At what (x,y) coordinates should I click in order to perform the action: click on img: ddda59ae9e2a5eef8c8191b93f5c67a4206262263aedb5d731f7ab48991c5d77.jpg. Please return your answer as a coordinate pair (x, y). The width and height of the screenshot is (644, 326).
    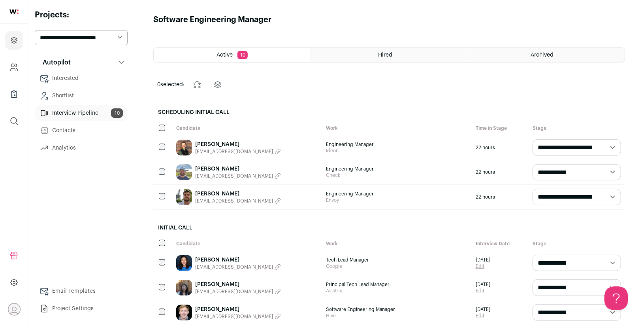
    Looking at the image, I should click on (184, 172).